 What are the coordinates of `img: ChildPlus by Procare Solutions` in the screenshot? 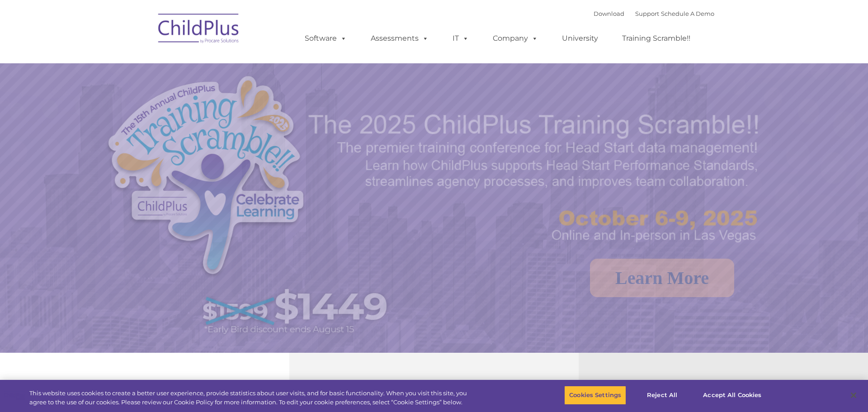 It's located at (199, 30).